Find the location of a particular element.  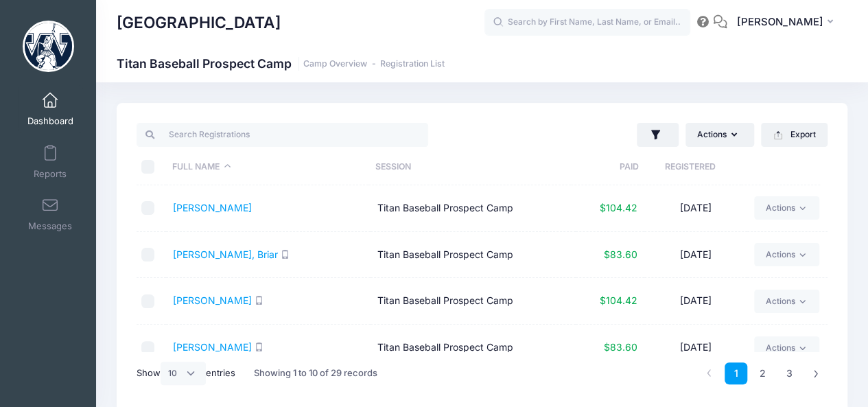

img: Westminster College is located at coordinates (48, 46).